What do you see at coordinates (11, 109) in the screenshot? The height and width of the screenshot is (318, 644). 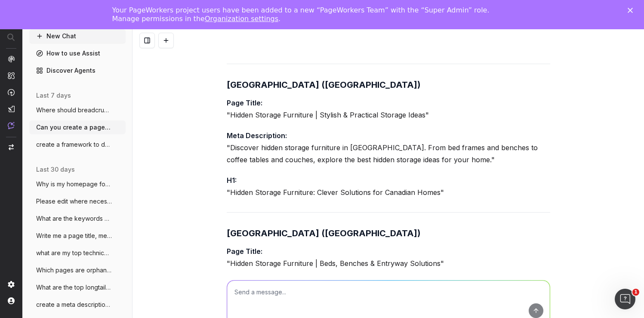 I see `img: Studio` at bounding box center [11, 109].